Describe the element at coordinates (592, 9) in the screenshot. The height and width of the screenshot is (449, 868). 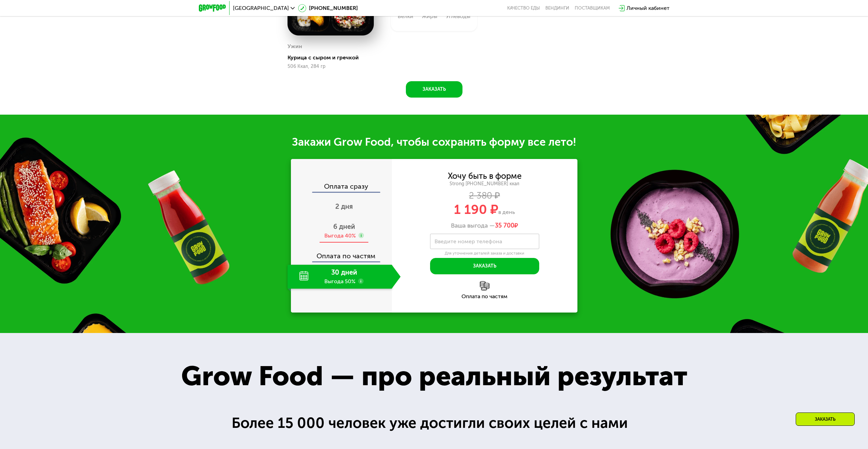
I see `div: поставщикам` at that location.